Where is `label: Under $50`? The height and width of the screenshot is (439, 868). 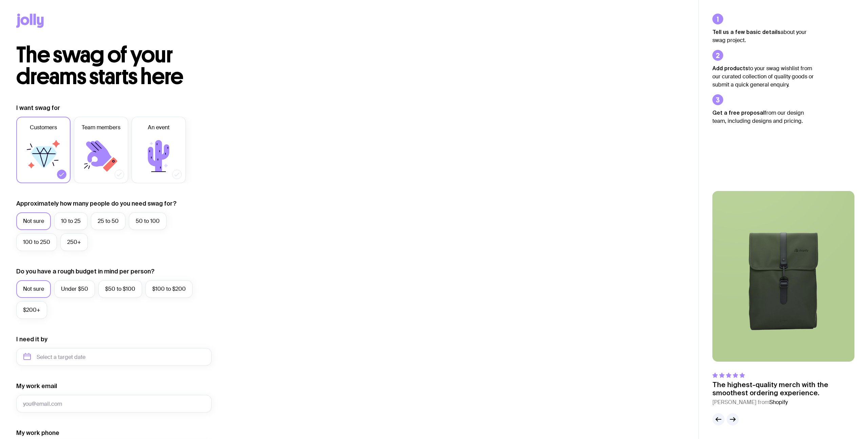
label: Under $50 is located at coordinates (75, 289).